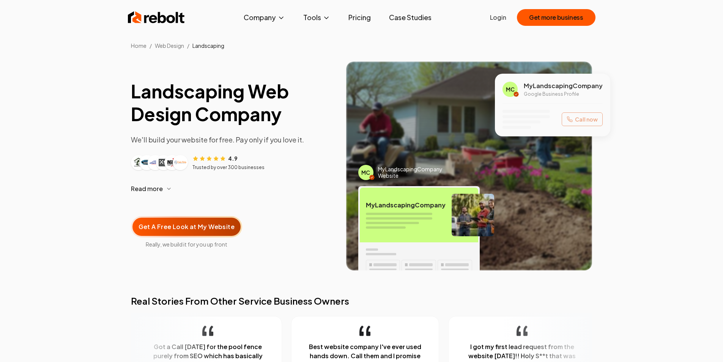 The height and width of the screenshot is (362, 723). What do you see at coordinates (556, 17) in the screenshot?
I see `button: Get more business` at bounding box center [556, 17].